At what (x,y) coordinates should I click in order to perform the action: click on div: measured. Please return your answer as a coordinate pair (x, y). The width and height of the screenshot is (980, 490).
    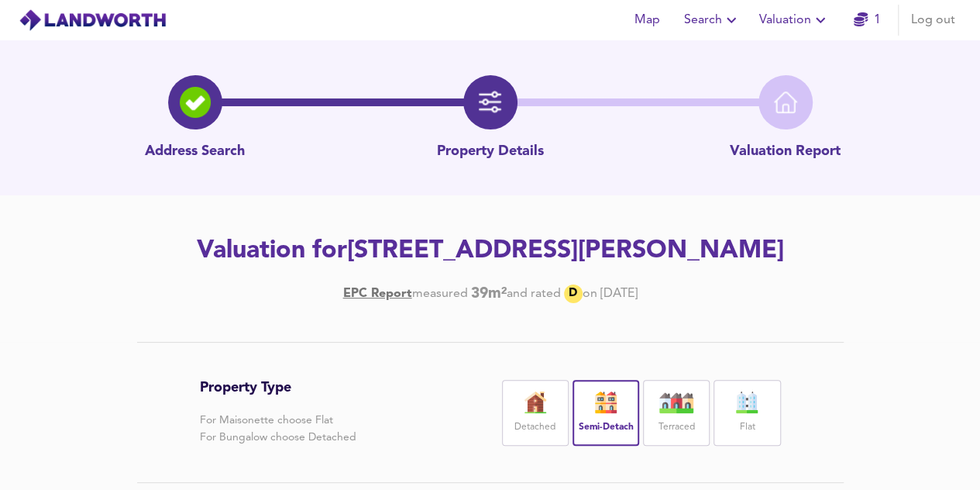
    Looking at the image, I should click on (440, 293).